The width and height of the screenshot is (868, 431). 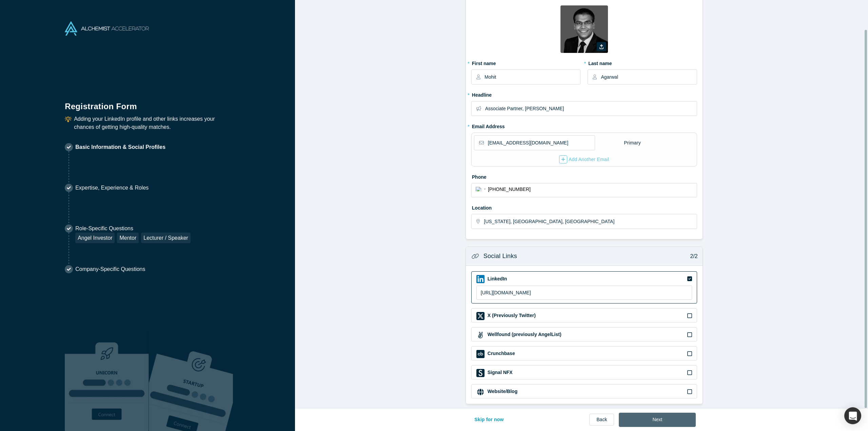 What do you see at coordinates (500, 373) in the screenshot?
I see `label: Signal NFX` at bounding box center [500, 373].